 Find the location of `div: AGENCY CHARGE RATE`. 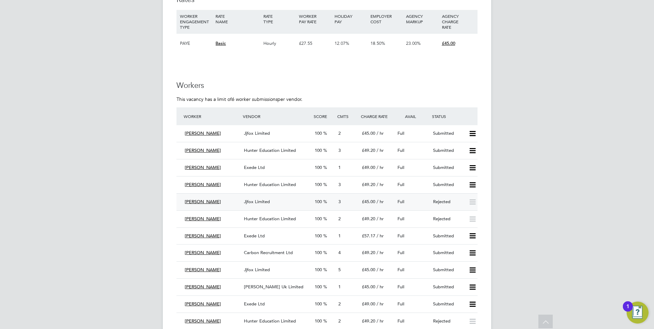

div: AGENCY CHARGE RATE is located at coordinates (458, 22).